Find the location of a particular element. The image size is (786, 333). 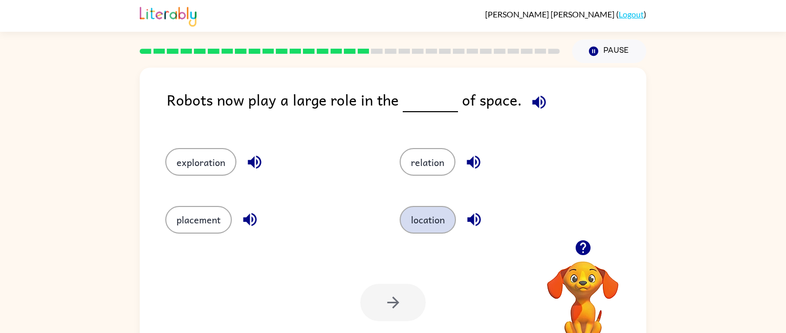

a: Logout is located at coordinates (631, 14).